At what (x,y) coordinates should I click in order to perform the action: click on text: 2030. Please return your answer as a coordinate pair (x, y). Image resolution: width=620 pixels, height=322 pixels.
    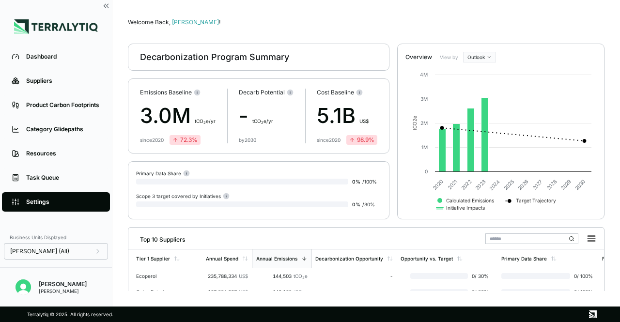
    Looking at the image, I should click on (580, 185).